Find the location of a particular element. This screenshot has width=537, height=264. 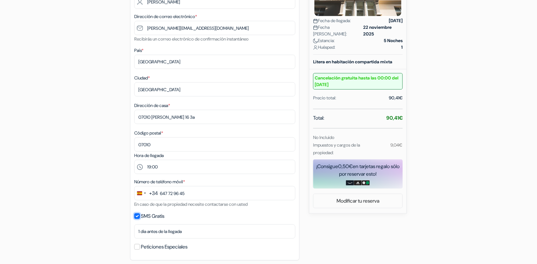

strong: 22 noviembre 2025 is located at coordinates (383, 31).